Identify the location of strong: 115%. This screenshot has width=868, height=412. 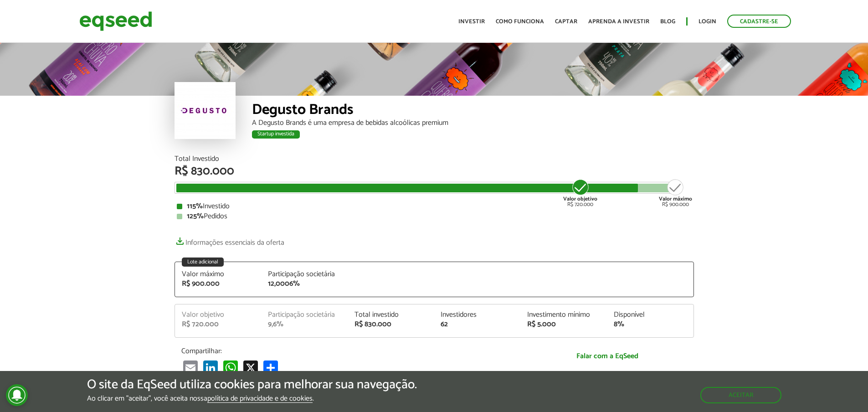
(195, 206).